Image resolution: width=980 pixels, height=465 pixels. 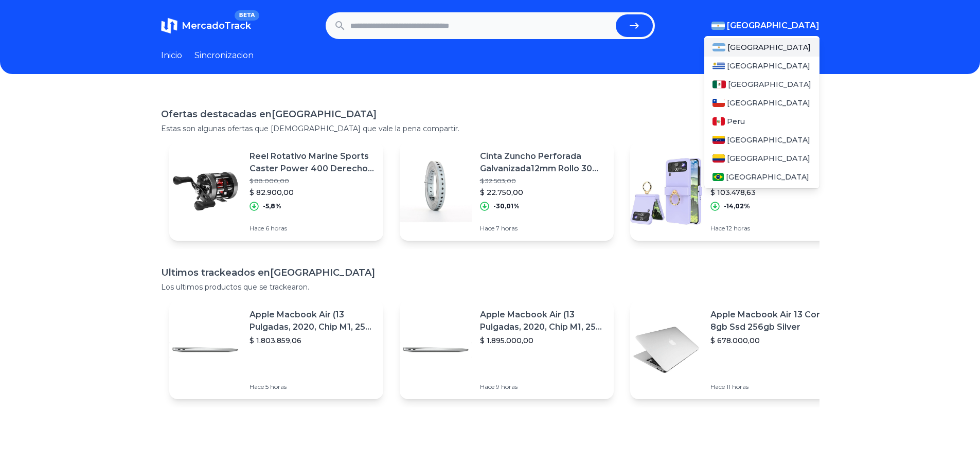 What do you see at coordinates (312, 228) in the screenshot?
I see `p: Hace 6 horas` at bounding box center [312, 228].